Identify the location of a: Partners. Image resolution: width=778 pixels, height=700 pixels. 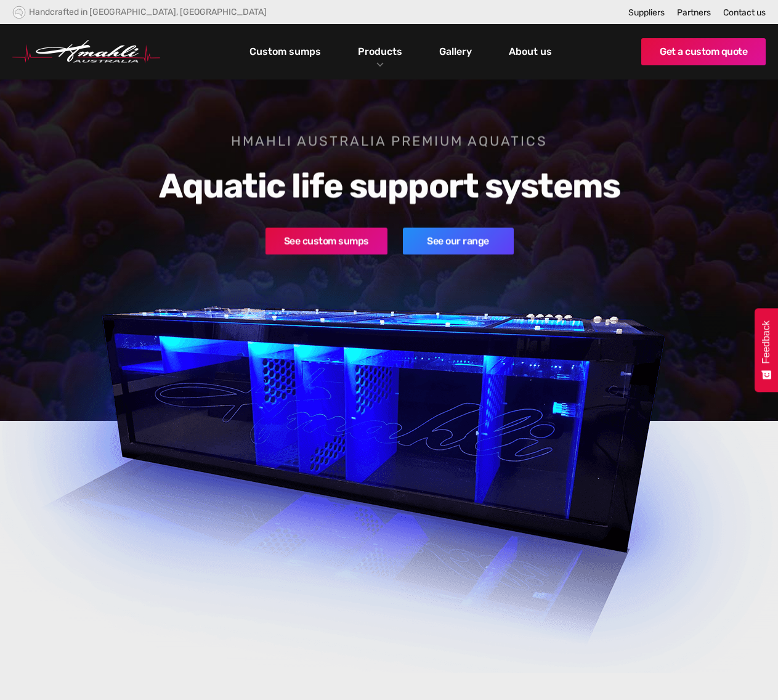
(693, 12).